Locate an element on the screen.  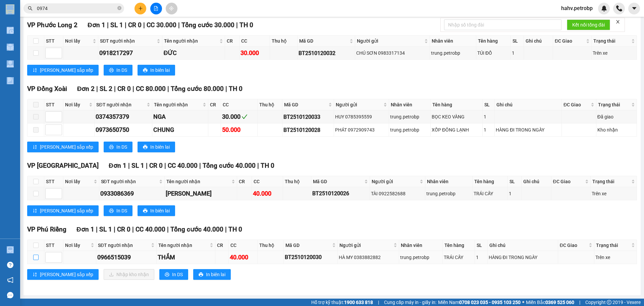
span: Tổng cước 40.000 is located at coordinates (197, 229).